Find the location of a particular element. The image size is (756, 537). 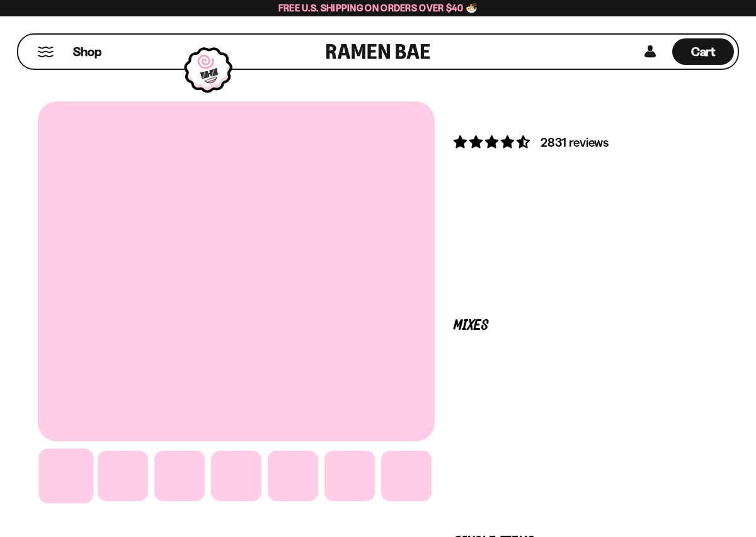

span: Shop is located at coordinates (87, 51).